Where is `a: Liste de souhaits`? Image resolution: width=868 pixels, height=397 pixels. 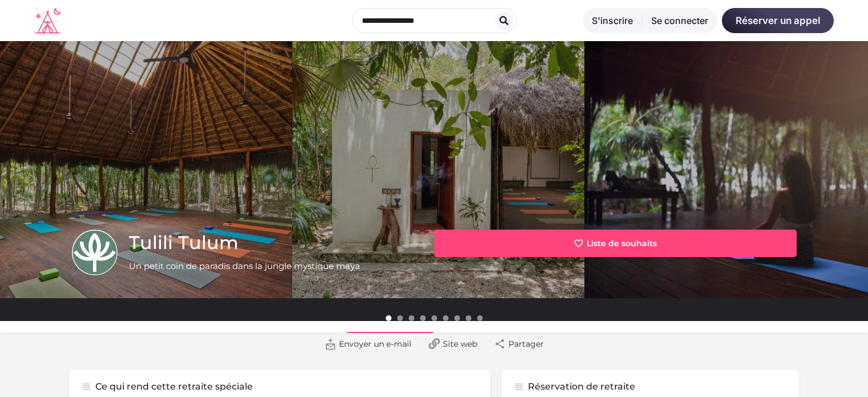
a: Liste de souhaits is located at coordinates (615, 243).